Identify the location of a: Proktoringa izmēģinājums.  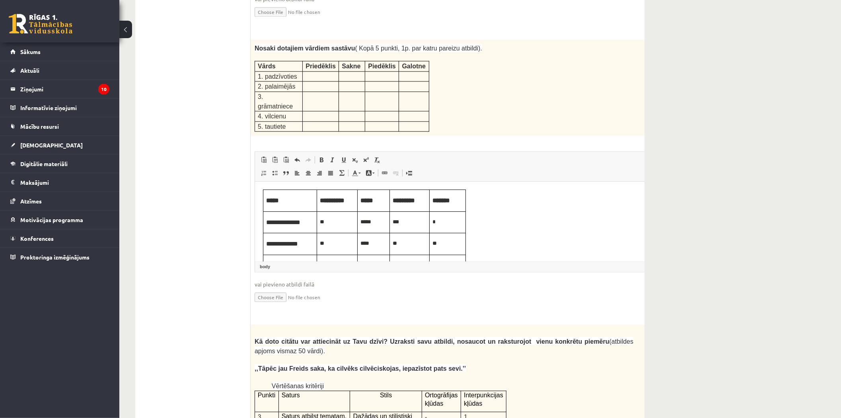
(60, 257).